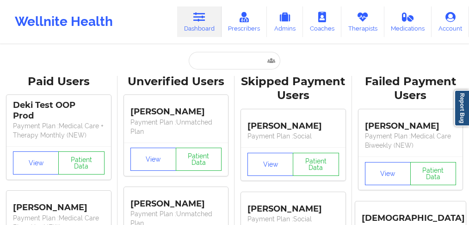  I want to click on a: Admins, so click(285, 22).